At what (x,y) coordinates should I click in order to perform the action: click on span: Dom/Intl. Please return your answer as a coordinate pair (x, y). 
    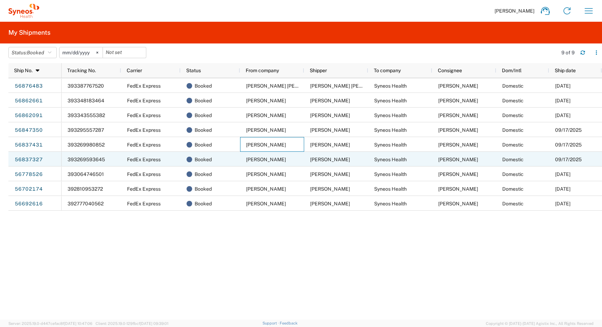
    Looking at the image, I should click on (512, 70).